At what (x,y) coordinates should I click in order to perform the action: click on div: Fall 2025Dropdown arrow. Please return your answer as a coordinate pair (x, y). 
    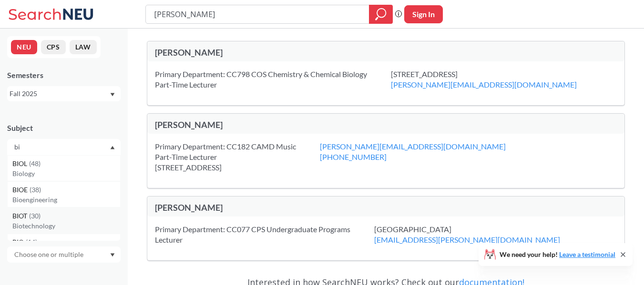
    Looking at the image, I should click on (64, 94).